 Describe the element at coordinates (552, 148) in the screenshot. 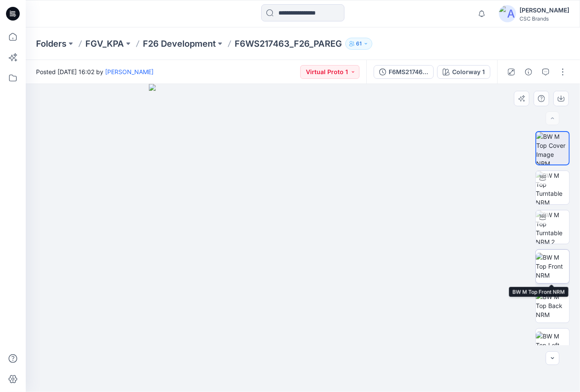

I see `img: BW M Top Cover Image NRM` at that location.